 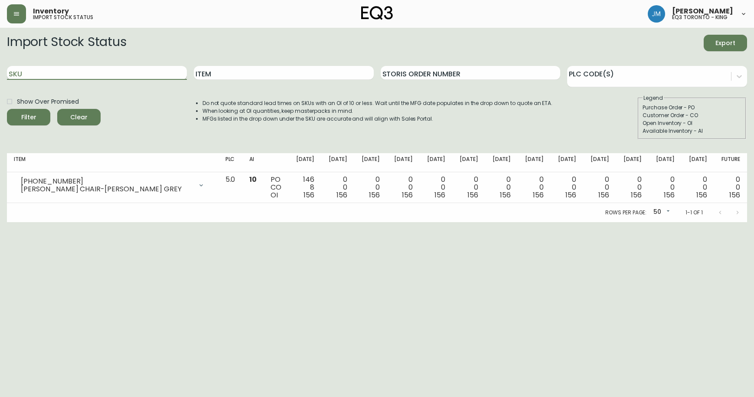 I want to click on td: 5.0, so click(x=230, y=187).